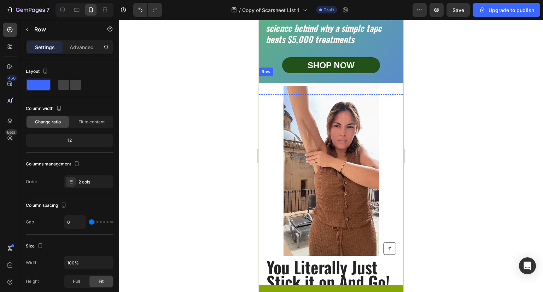 The width and height of the screenshot is (543, 292). I want to click on img: gempages_565504285110960945-31d0b4fe-ba16-4036-8120-c2fe29b4c255.gif, so click(72, 151).